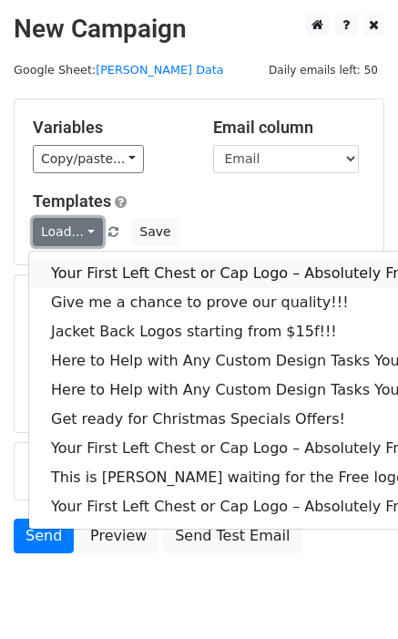 The image size is (398, 639). Describe the element at coordinates (290, 128) in the screenshot. I see `h5: Email column` at that location.